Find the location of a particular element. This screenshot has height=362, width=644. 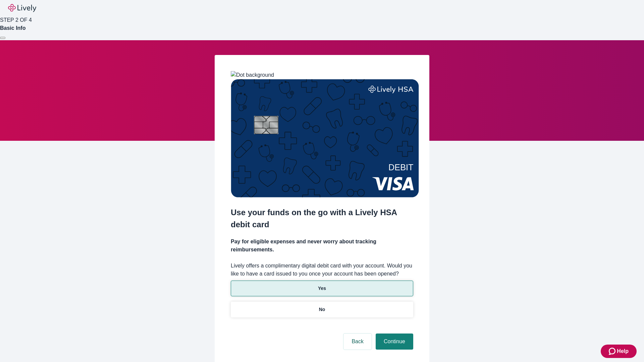

h4: Pay for eligible expenses and never worry about tracking reimbursements. is located at coordinates (322, 245).